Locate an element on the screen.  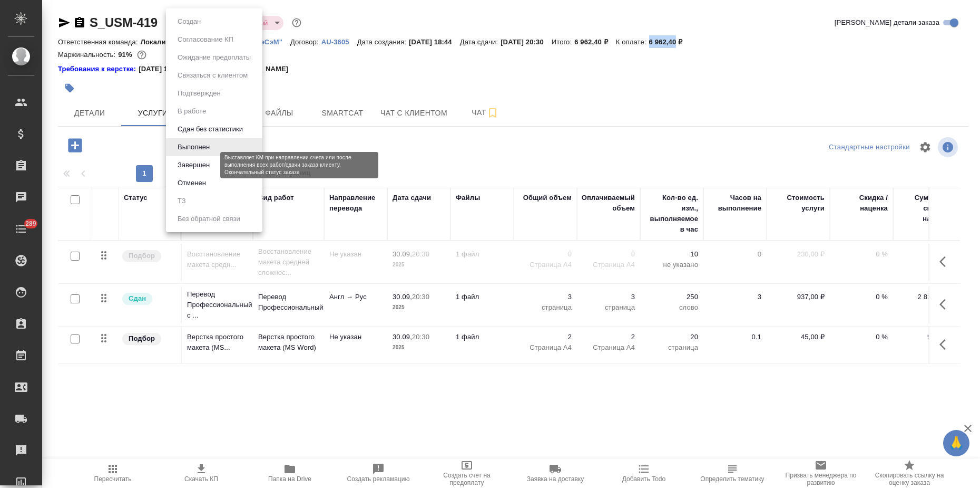
button: Связаться с клиентом is located at coordinates (212, 75).